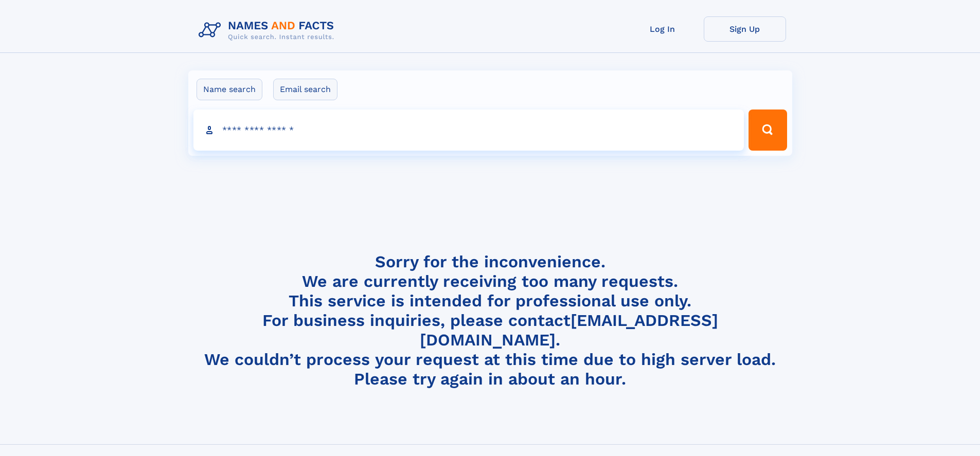 This screenshot has height=456, width=980. I want to click on img: Logo Names and Facts, so click(268, 30).